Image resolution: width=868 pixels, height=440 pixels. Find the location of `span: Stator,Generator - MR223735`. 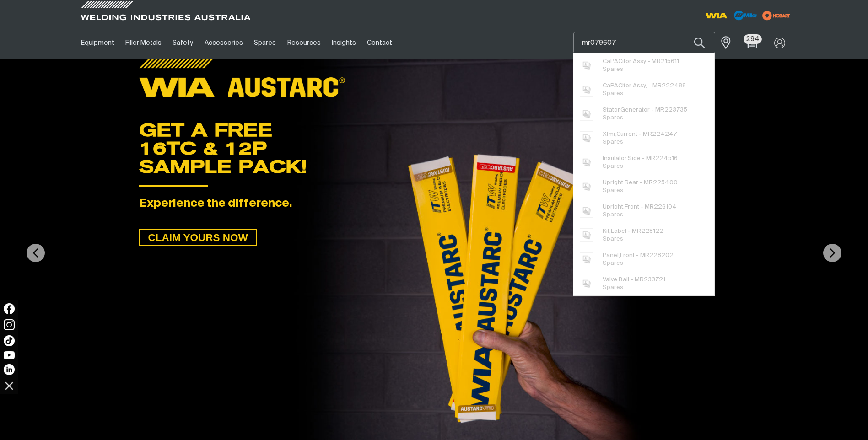

span: Stator,Generator - MR223735 is located at coordinates (645, 110).